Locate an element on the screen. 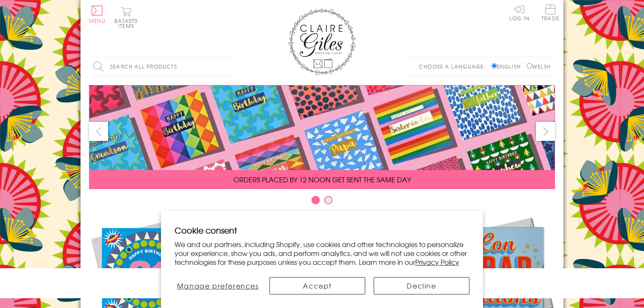 Image resolution: width=644 pixels, height=308 pixels. input: English is located at coordinates (494, 65).